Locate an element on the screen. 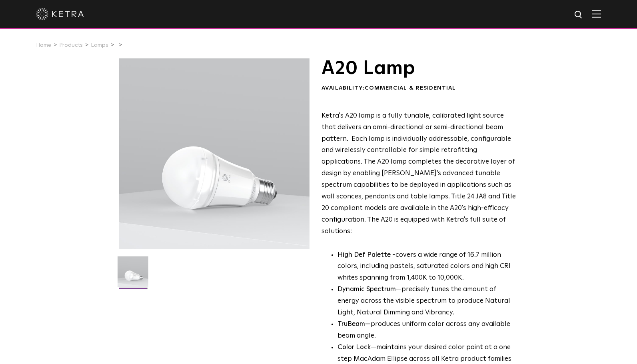  img: search icon is located at coordinates (579, 15).